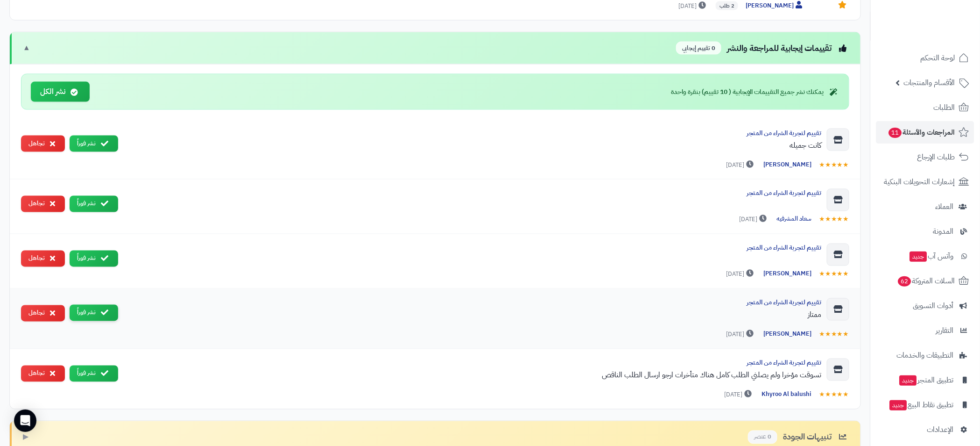 The image size is (980, 446). Describe the element at coordinates (926, 305) in the screenshot. I see `a: أدوات التسويق` at that location.